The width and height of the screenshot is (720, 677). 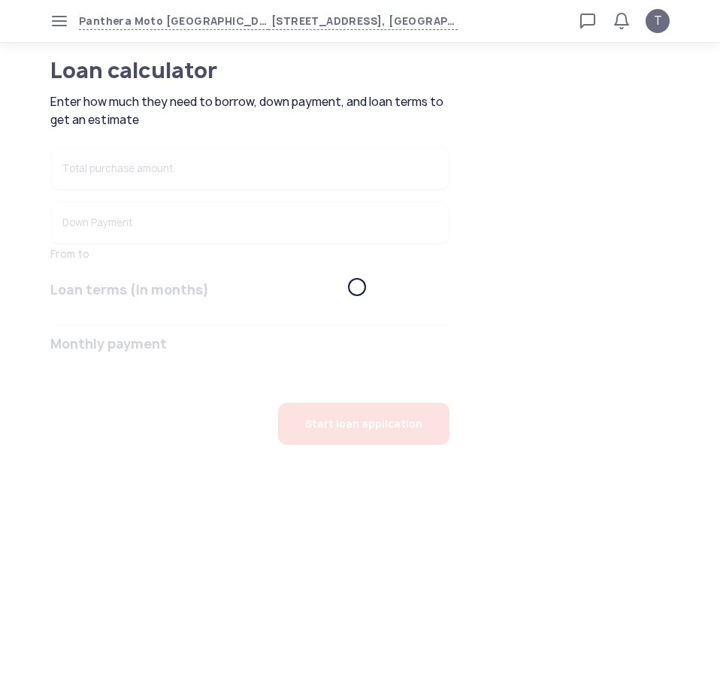 What do you see at coordinates (252, 111) in the screenshot?
I see `span: Enter how much they need to borrow, down payment, and loan terms to get an estimate` at bounding box center [252, 111].